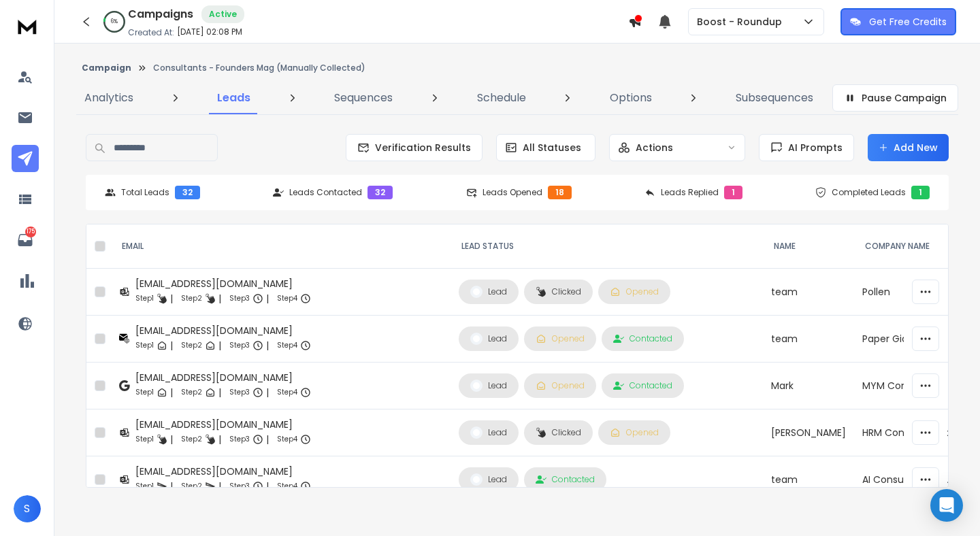  I want to click on p: Completed Leads, so click(868, 193).